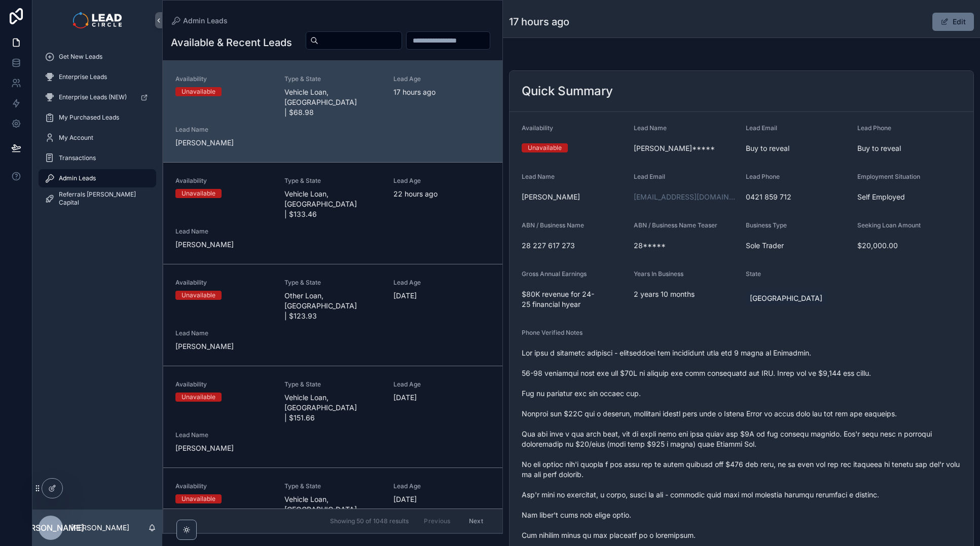 The image size is (980, 546). Describe the element at coordinates (231, 42) in the screenshot. I see `h1: Available & Recent Leads` at that location.